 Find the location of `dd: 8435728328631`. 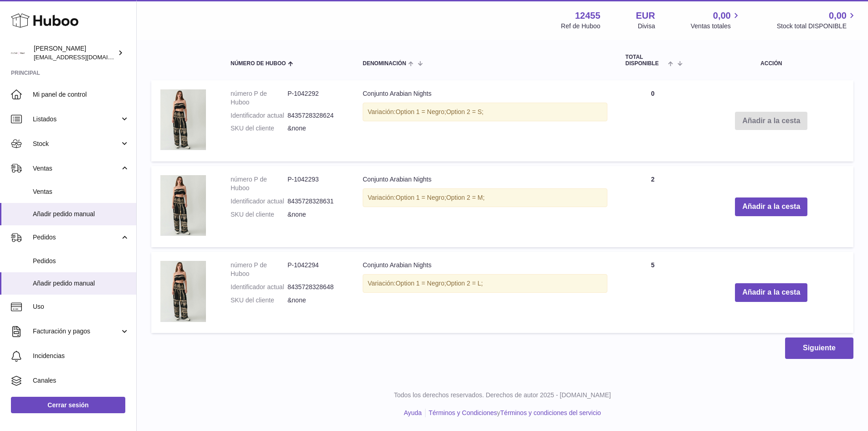

dd: 8435728328631 is located at coordinates (316, 201).